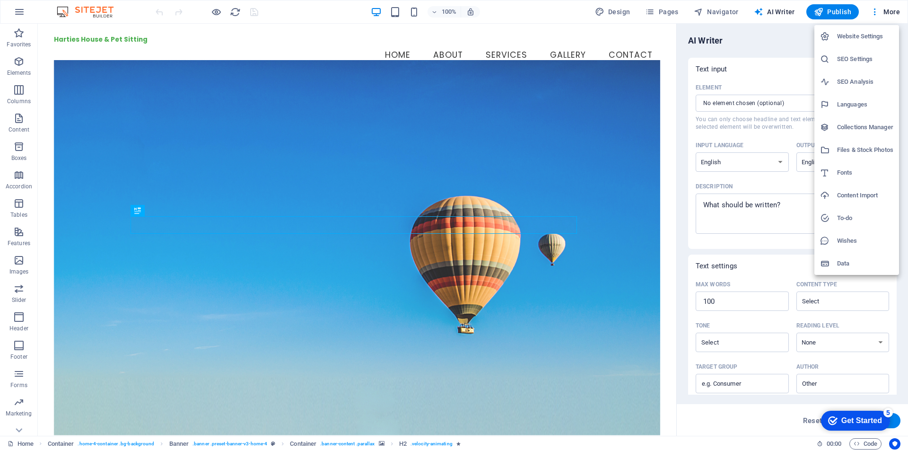  What do you see at coordinates (865, 59) in the screenshot?
I see `h6: SEO Settings` at bounding box center [865, 59].